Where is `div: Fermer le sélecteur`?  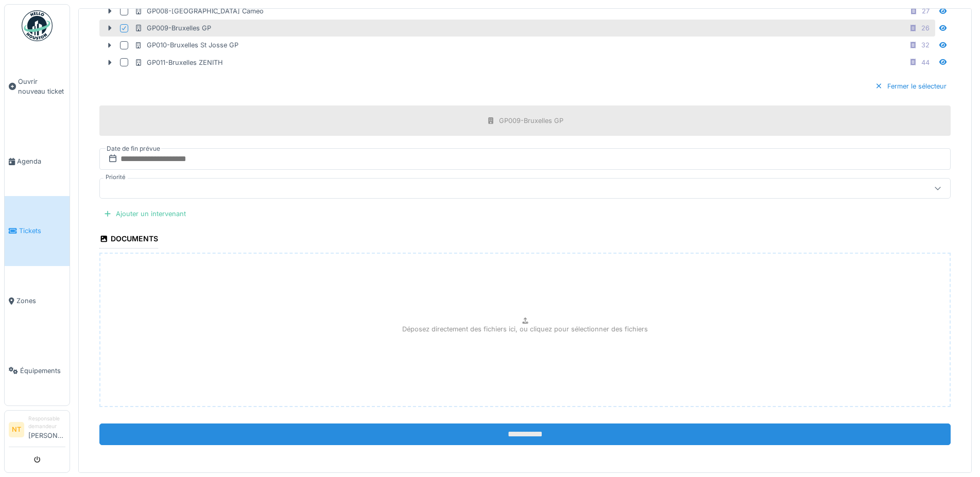 div: Fermer le sélecteur is located at coordinates (910, 86).